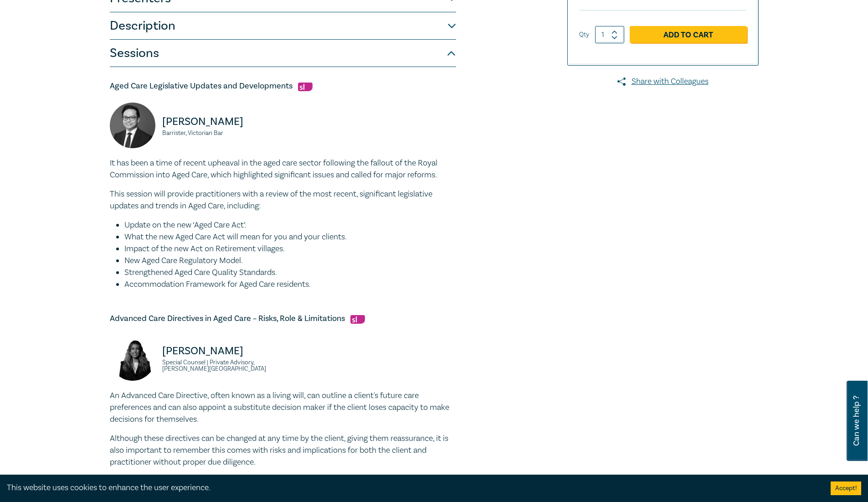  I want to click on small: Barrister, Victorian Bar, so click(220, 133).